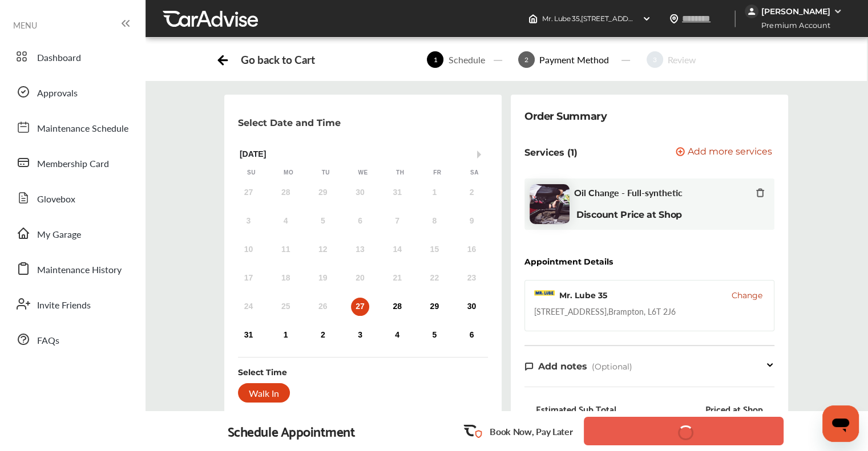  I want to click on div: Choose Friday, August 29th, 2025, so click(434, 307).